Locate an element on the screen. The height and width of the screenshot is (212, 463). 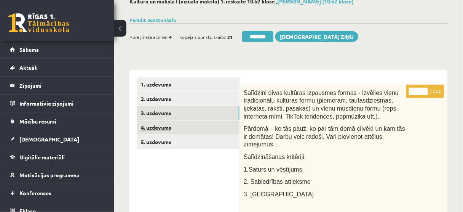
span: Motivācijas programma is located at coordinates (50, 175).